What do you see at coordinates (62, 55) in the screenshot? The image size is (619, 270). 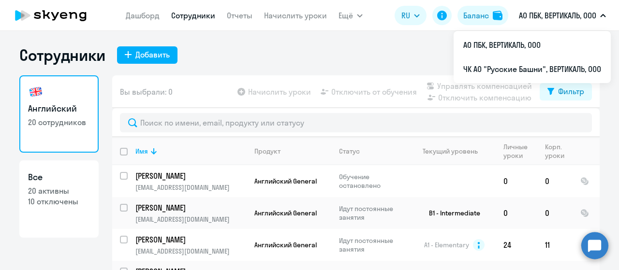 I see `h1: Сотрудники` at bounding box center [62, 55].